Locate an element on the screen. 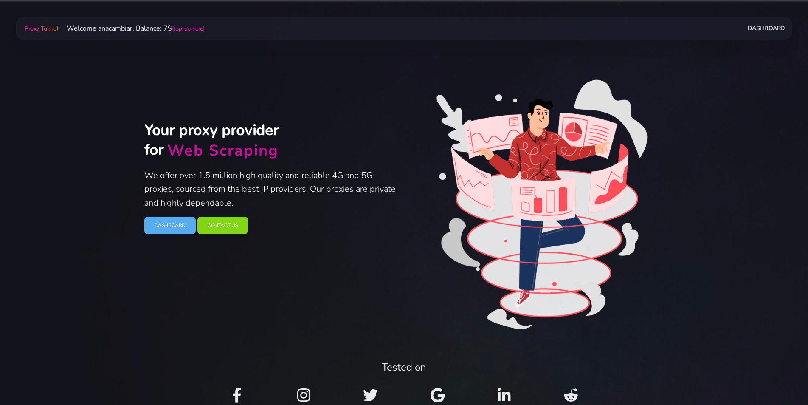 Image resolution: width=808 pixels, height=405 pixels. a: Contact Us is located at coordinates (223, 225).